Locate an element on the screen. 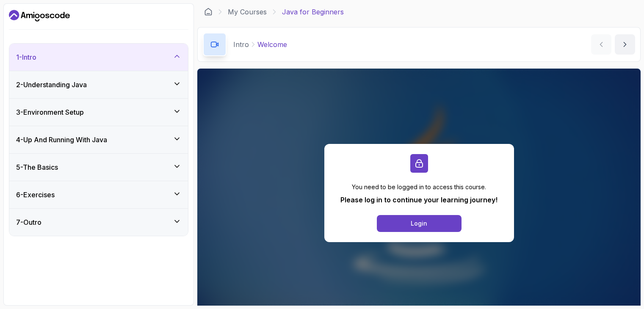  h3: 7 - Outro is located at coordinates (29, 222).